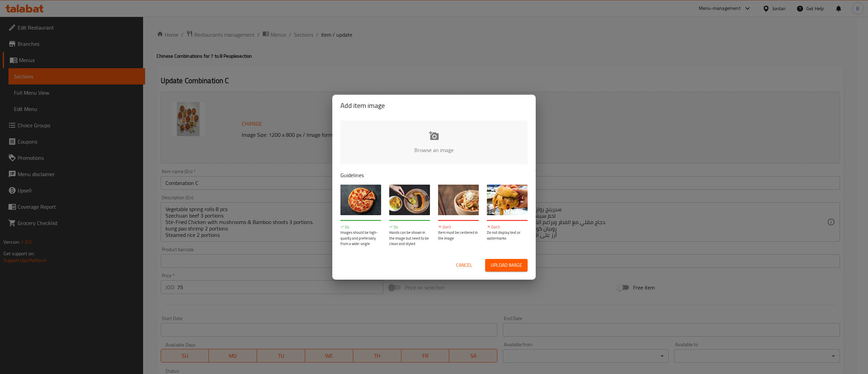  Describe the element at coordinates (458, 200) in the screenshot. I see `img: guide-img-3@3x.jpg` at that location.